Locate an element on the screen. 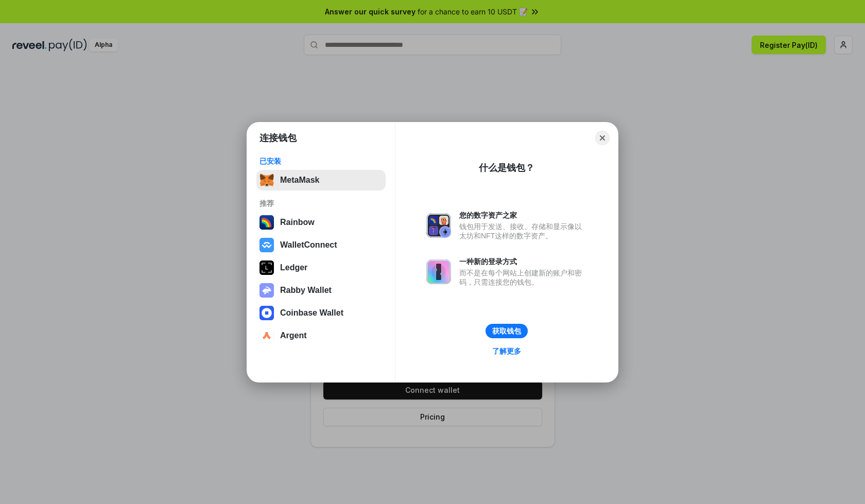 The width and height of the screenshot is (865, 504). div: Argent is located at coordinates (294, 336).